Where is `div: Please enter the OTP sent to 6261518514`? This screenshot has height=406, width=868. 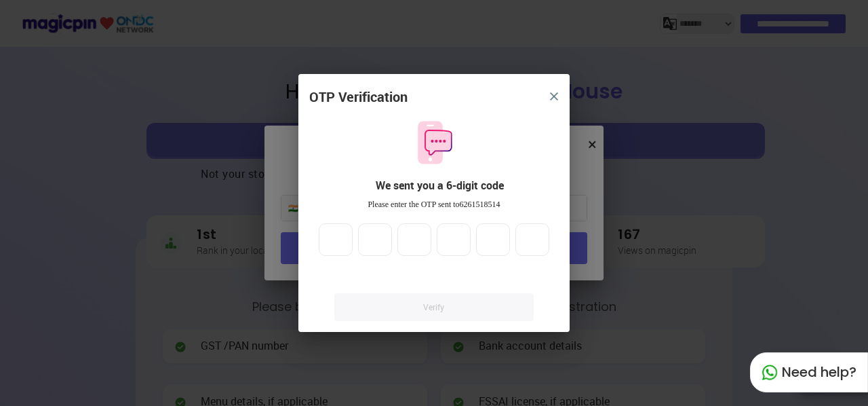 div: Please enter the OTP sent to 6261518514 is located at coordinates (434, 205).